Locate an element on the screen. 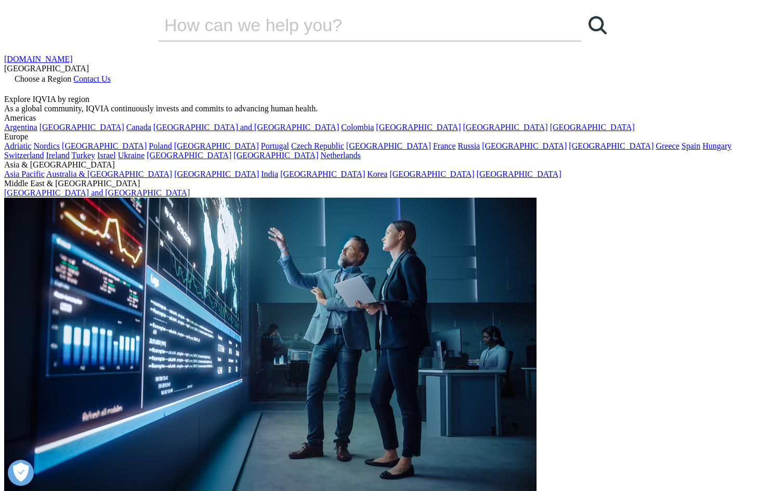 The width and height of the screenshot is (771, 491). div: As a global community, IQVIA continuously invests and commits to advancing human health. is located at coordinates (385, 109).